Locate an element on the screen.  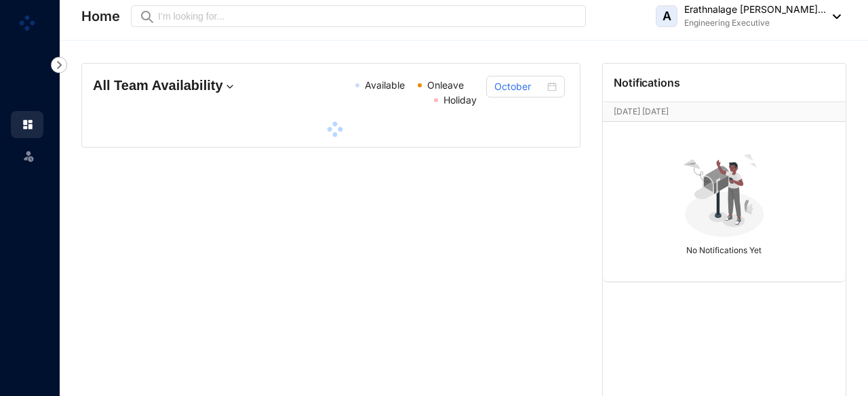
span: Onleave is located at coordinates (445, 85).